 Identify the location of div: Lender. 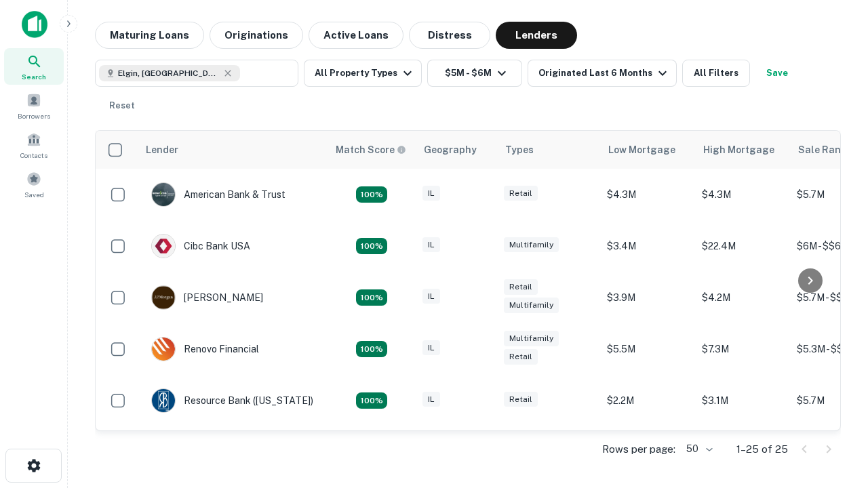
(162, 150).